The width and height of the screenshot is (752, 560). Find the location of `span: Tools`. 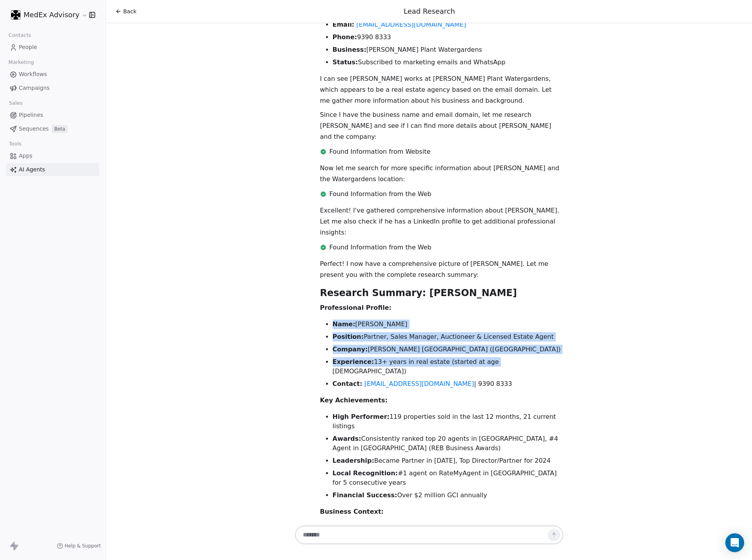

span: Tools is located at coordinates (15, 144).